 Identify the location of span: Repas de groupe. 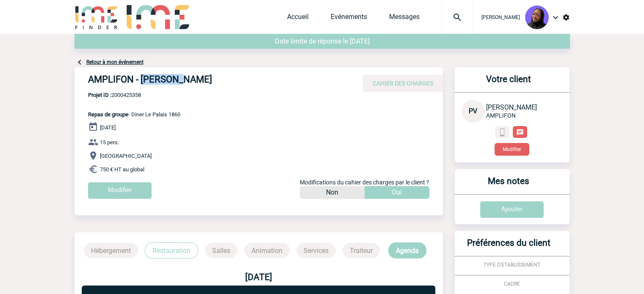
(108, 114).